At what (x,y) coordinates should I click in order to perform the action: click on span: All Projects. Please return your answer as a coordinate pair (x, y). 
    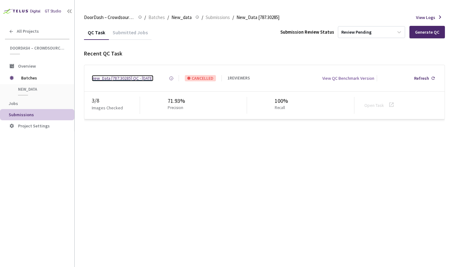
    Looking at the image, I should click on (28, 31).